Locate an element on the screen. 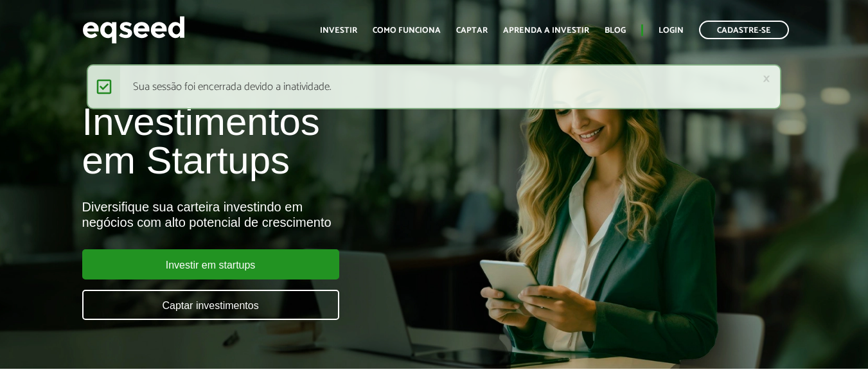  h1: Investimentos em Startups is located at coordinates (290, 142).